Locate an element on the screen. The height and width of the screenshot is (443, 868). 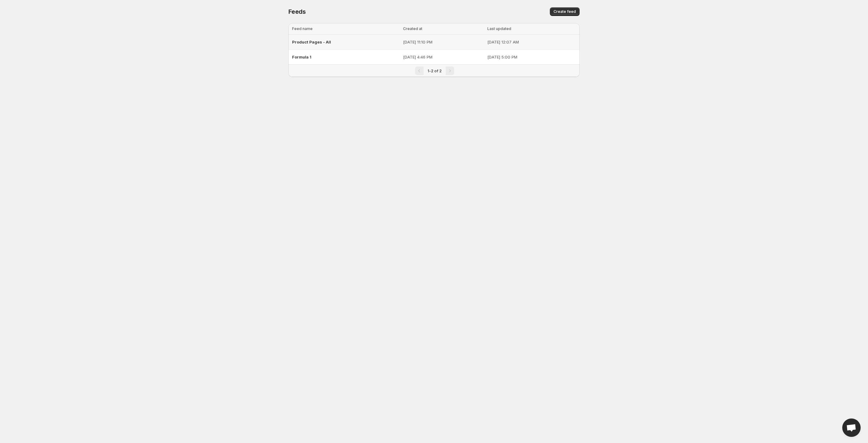
span: Product Pages - All is located at coordinates (311, 42).